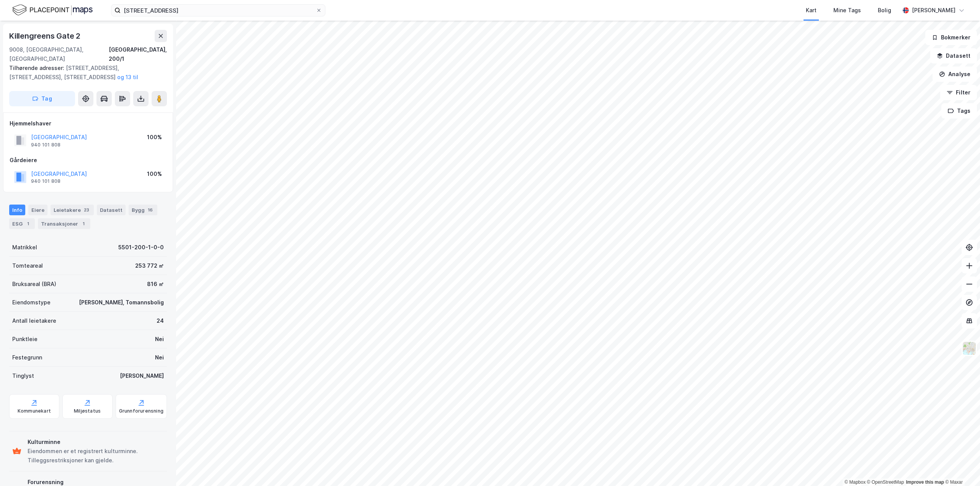 The image size is (980, 486). Describe the element at coordinates (37, 68) in the screenshot. I see `span: Tilhørende adresser:` at that location.